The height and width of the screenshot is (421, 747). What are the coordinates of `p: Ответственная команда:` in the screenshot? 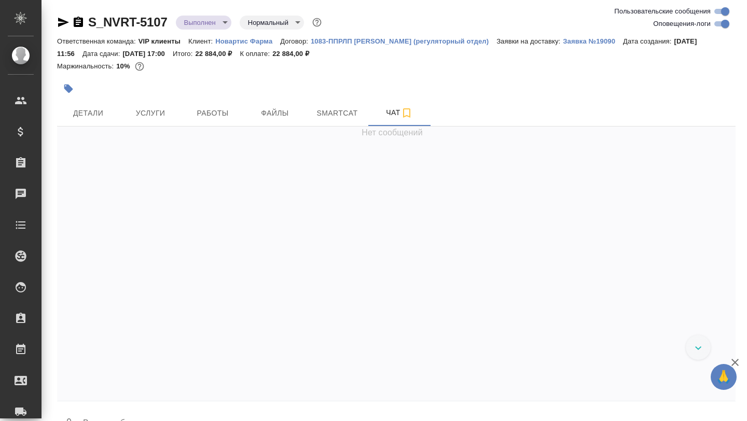 It's located at (97, 41).